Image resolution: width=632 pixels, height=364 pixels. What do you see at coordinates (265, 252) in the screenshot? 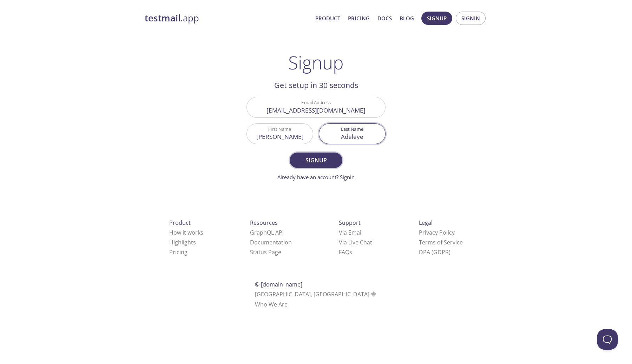
I see `a: Status Page` at bounding box center [265, 252].